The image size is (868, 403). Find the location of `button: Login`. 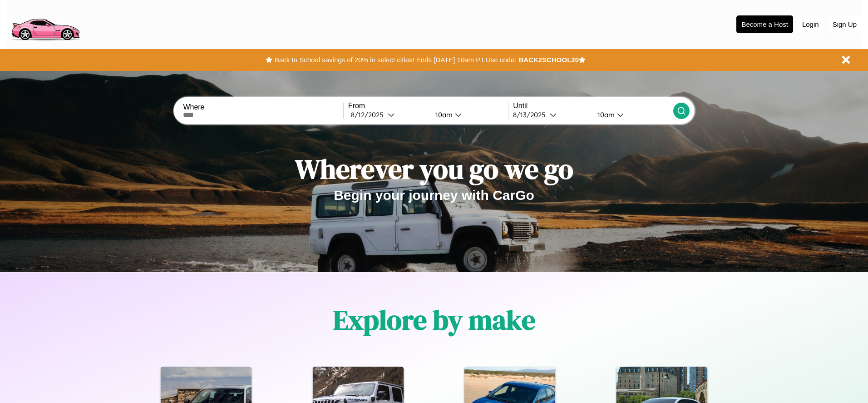

button: Login is located at coordinates (810, 24).